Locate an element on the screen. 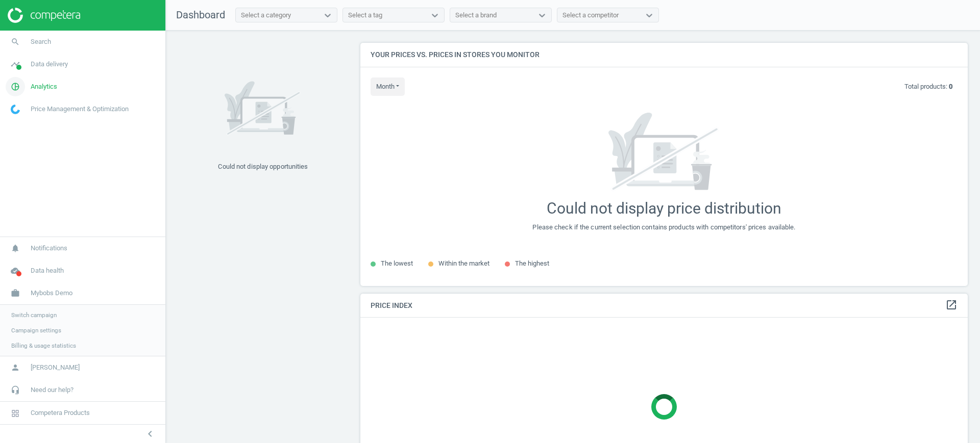 Image resolution: width=980 pixels, height=443 pixels. span: Data delivery is located at coordinates (49, 64).